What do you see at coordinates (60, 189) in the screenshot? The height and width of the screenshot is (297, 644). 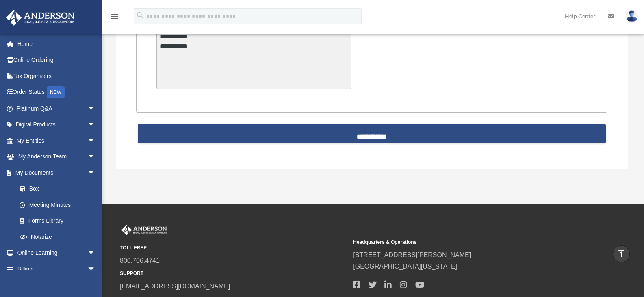 I see `a: Box` at bounding box center [60, 189].